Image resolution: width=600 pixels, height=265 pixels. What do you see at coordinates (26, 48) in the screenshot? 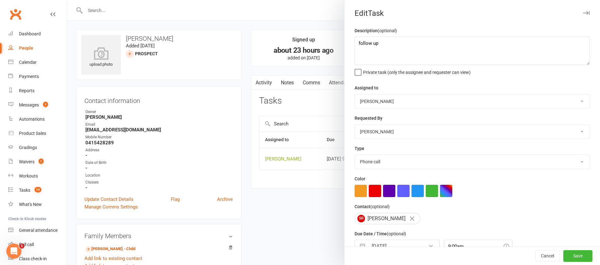
I see `div: People` at bounding box center [26, 48].